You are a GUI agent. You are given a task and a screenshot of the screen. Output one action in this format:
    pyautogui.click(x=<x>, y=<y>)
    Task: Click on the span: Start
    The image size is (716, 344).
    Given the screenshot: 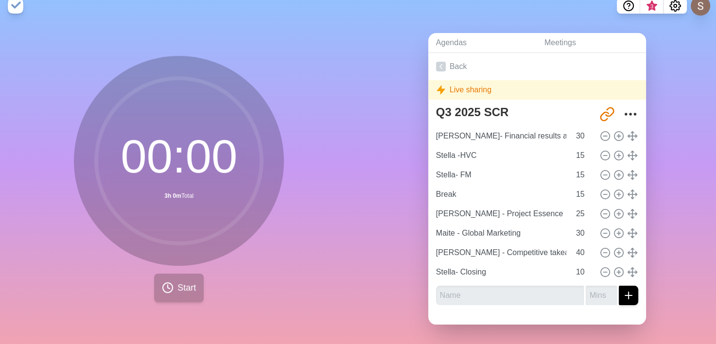 What is the action you would take?
    pyautogui.click(x=187, y=288)
    